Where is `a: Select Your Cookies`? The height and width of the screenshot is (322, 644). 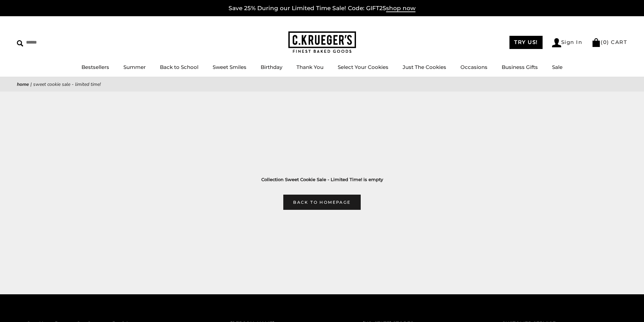 a: Select Your Cookies is located at coordinates (363, 67).